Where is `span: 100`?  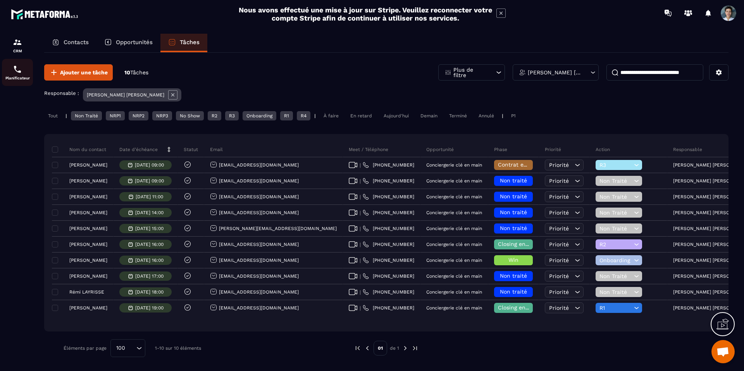
span: 100 is located at coordinates (121, 349).